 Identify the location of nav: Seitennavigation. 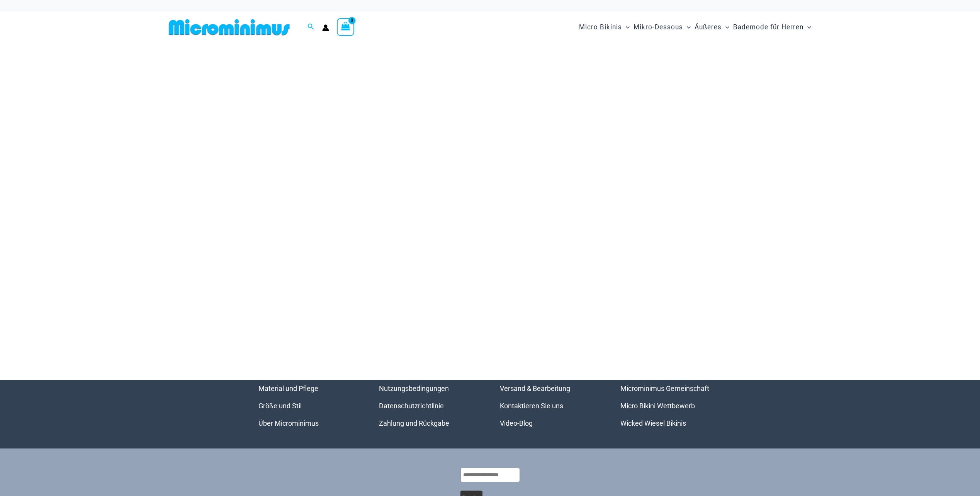
(695, 27).